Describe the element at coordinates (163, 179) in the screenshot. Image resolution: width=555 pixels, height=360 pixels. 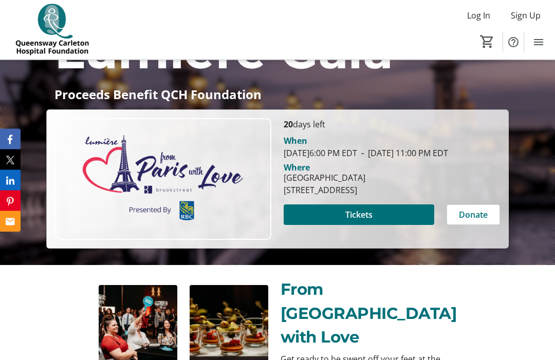
I see `img: Campaign CTA Media Photo` at that location.